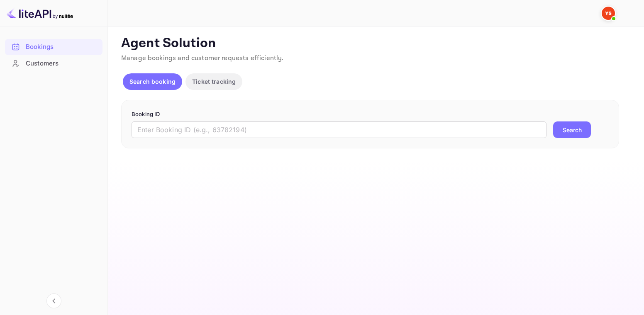  Describe the element at coordinates (370, 114) in the screenshot. I see `p: Booking ID` at that location.